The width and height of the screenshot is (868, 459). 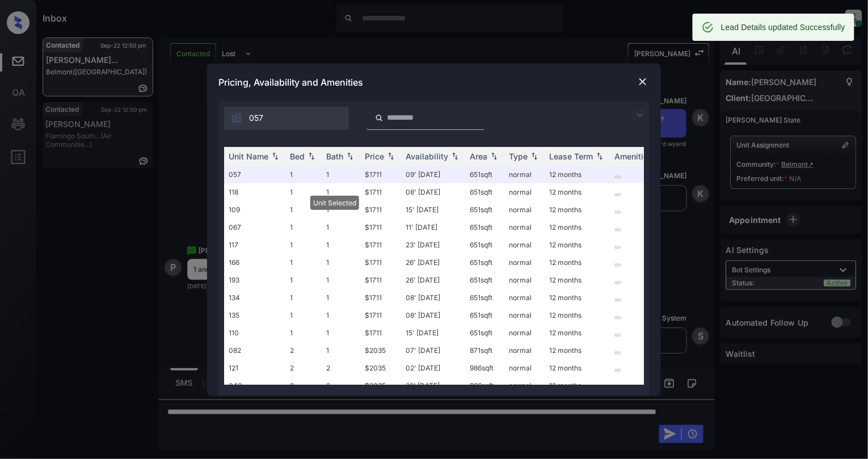 What do you see at coordinates (783, 27) in the screenshot?
I see `div: Lead Details updated Successfully` at bounding box center [783, 27].